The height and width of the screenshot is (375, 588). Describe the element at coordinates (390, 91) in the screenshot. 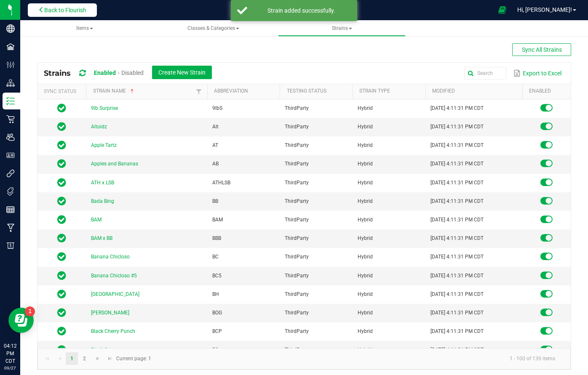

I see `a: Strain TypeSortable` at that location.